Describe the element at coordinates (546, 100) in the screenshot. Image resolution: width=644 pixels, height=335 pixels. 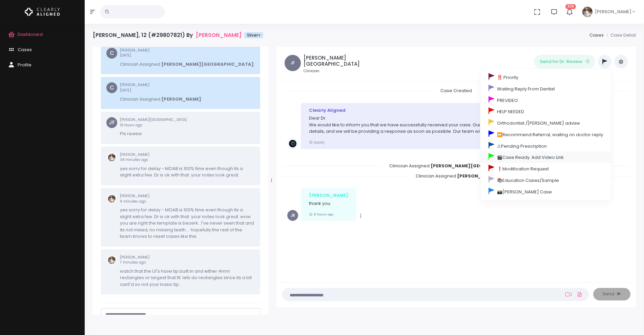
I see `a: PREVIDEO` at that location.